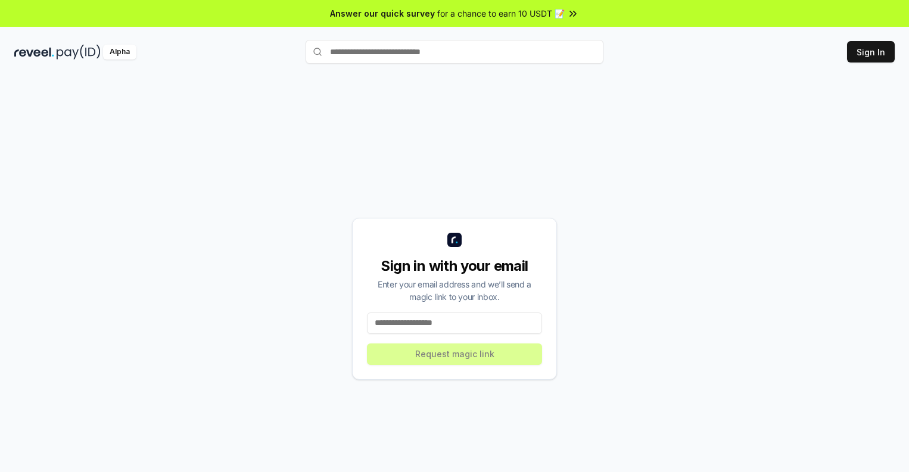 The width and height of the screenshot is (909, 472). I want to click on img: logo_small, so click(455, 240).